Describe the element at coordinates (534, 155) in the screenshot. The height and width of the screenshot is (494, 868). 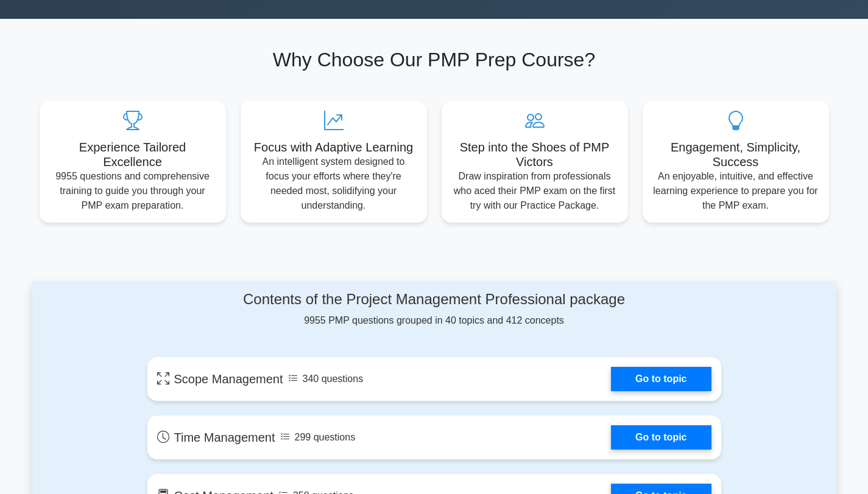
I see `h5: Step into the Shoes of PMP Victors` at that location.